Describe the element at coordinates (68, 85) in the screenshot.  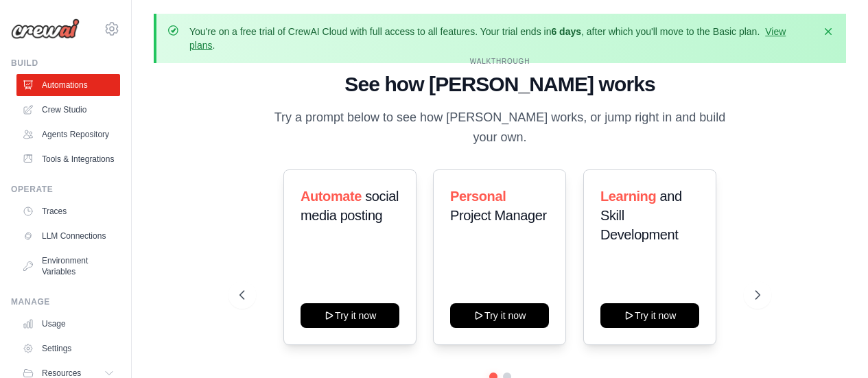
I see `a: Automations` at that location.